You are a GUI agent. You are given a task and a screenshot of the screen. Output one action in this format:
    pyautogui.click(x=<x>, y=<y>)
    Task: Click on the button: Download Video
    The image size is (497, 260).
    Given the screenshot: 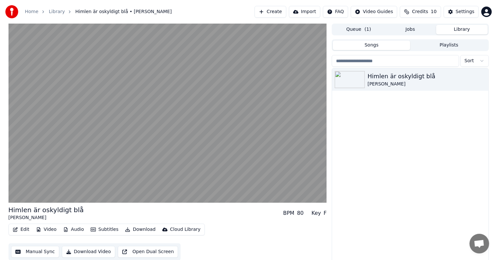 What is the action you would take?
    pyautogui.click(x=88, y=252)
    